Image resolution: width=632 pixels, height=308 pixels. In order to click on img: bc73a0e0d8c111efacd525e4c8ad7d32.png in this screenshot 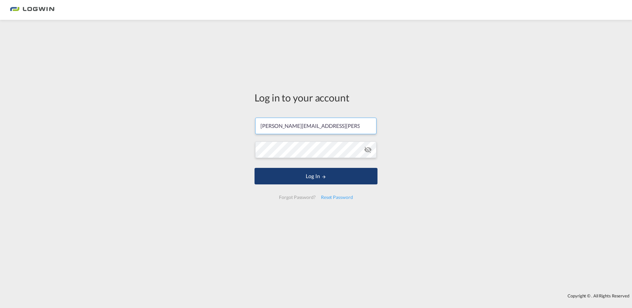, I will do `click(32, 10)`.